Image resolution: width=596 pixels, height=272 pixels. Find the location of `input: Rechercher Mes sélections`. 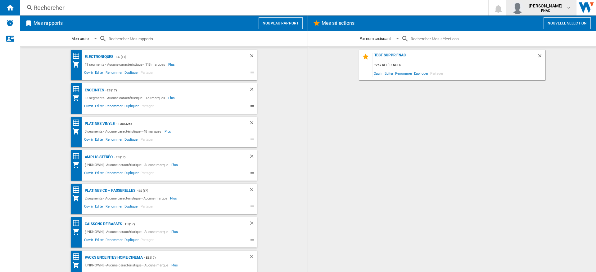

input: Rechercher Mes sélections is located at coordinates (476, 39).